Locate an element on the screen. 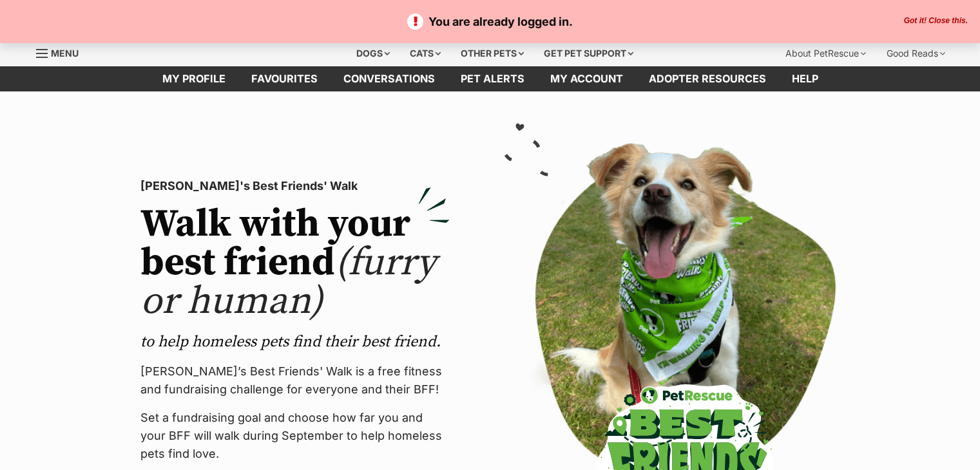 Image resolution: width=980 pixels, height=470 pixels. a: Help is located at coordinates (804, 78).